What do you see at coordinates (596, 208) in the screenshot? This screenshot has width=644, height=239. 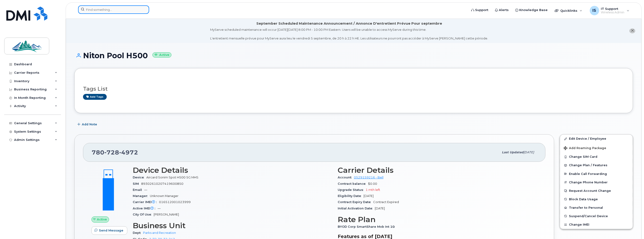 I see `button: Transfer to Personal` at bounding box center [596, 208].